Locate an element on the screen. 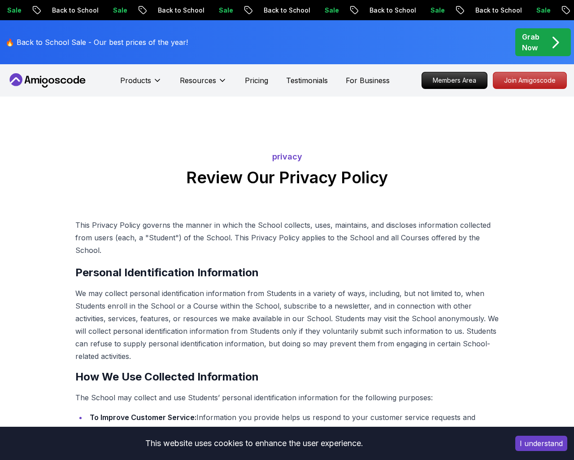 The height and width of the screenshot is (460, 574). p: Grab Now is located at coordinates (531, 42).